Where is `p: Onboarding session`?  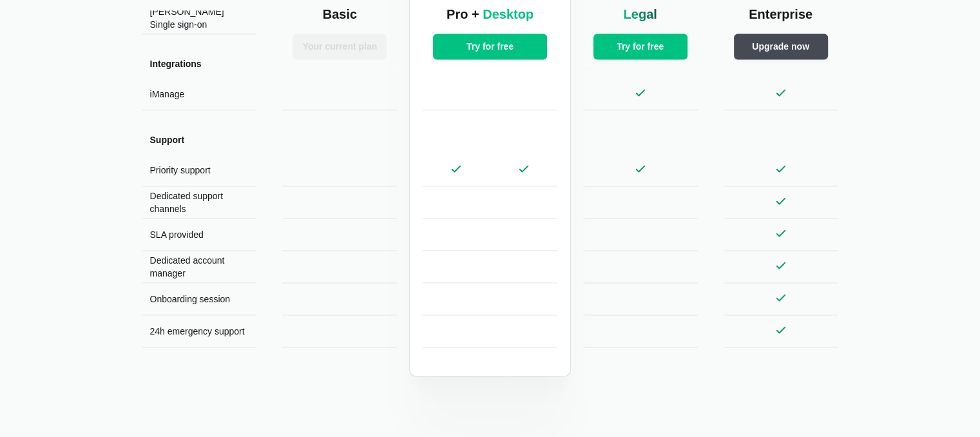
p: Onboarding session is located at coordinates (199, 299).